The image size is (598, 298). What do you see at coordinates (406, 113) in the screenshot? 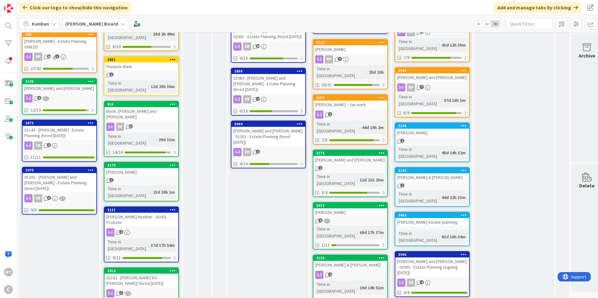
I see `span: 8/9` at bounding box center [406, 113].